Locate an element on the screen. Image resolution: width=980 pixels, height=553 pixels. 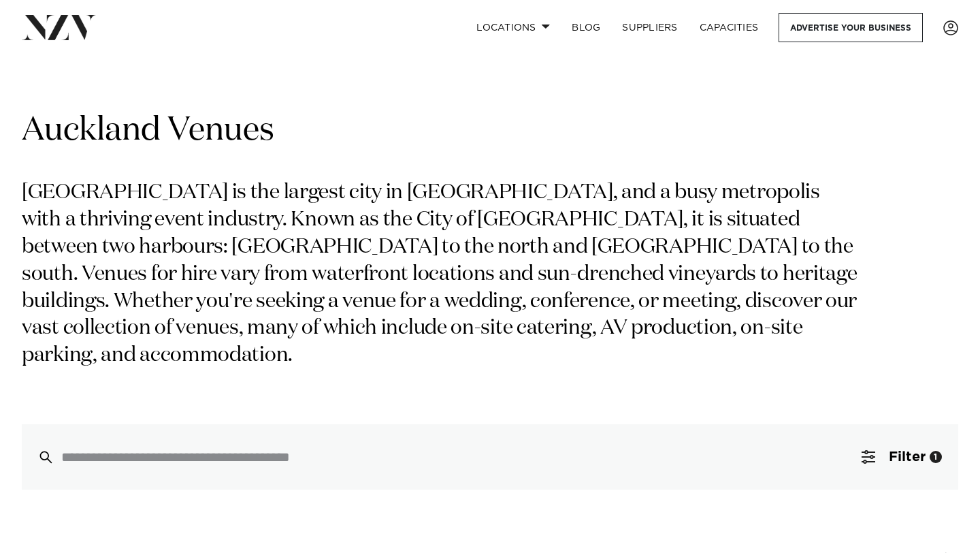
div: 1 is located at coordinates (936, 457).